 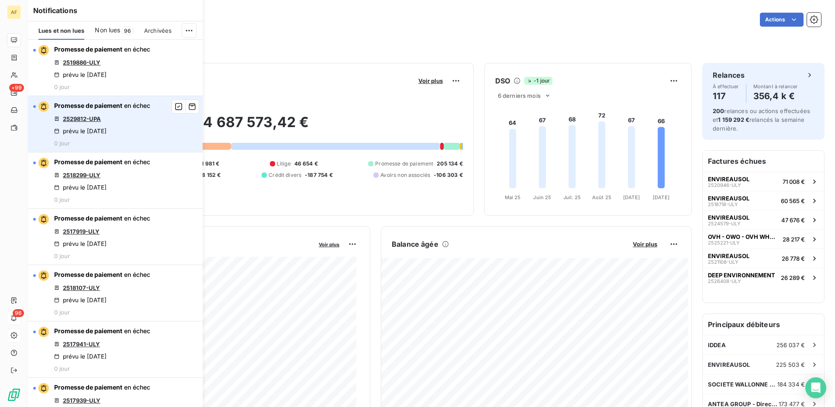 What do you see at coordinates (718, 111) in the screenshot?
I see `span: 200` at bounding box center [718, 111].